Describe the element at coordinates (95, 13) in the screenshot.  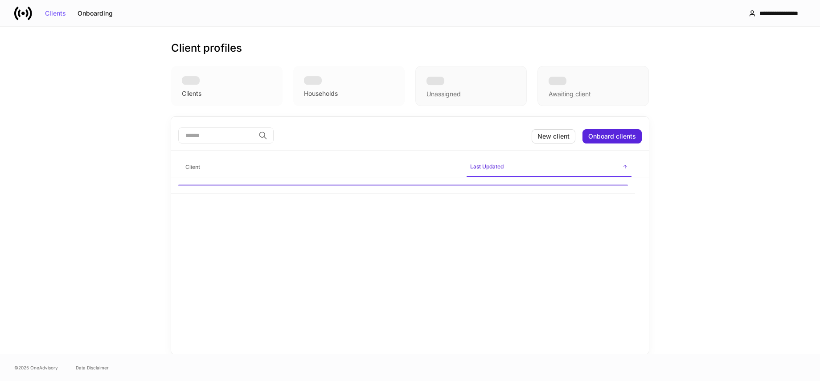
I see `div: Onboarding` at that location.